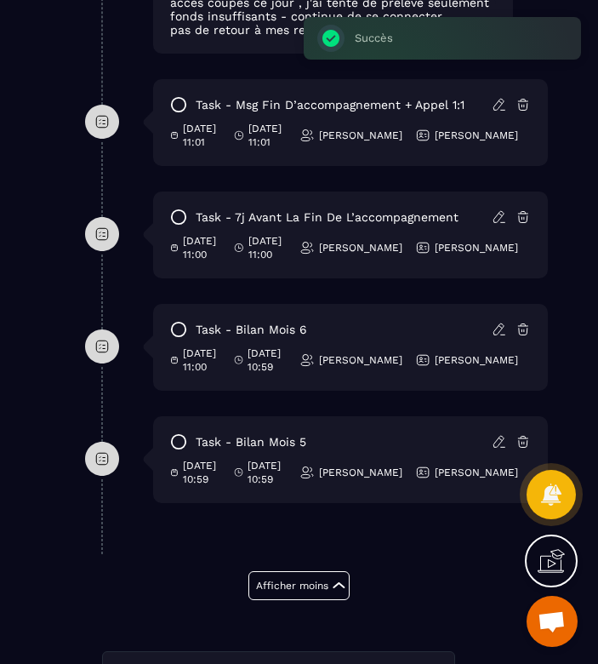 This screenshot has height=664, width=598. Describe the element at coordinates (251, 329) in the screenshot. I see `p: task - Bilan mois 6` at that location.